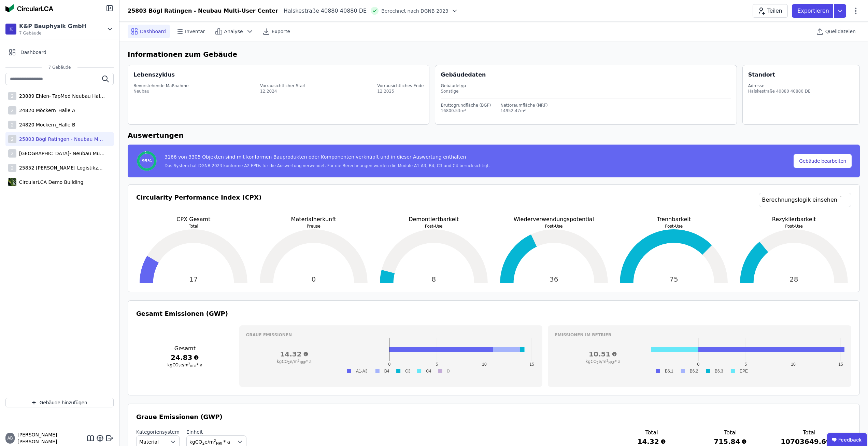 The height and width of the screenshot is (446, 868). I want to click on div: Vorrausichtliches Ende, so click(400, 86).